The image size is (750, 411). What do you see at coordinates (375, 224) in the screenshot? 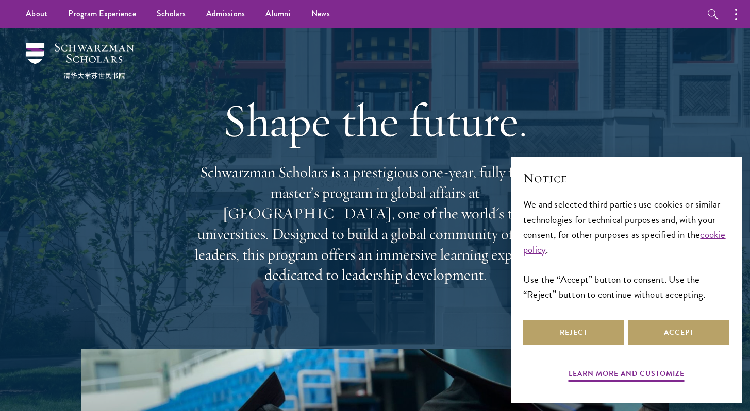
I see `p: Schwarzman Scholars is a prestigious one-year, fully funded master’s program in global affairs at...` at bounding box center [375, 224].